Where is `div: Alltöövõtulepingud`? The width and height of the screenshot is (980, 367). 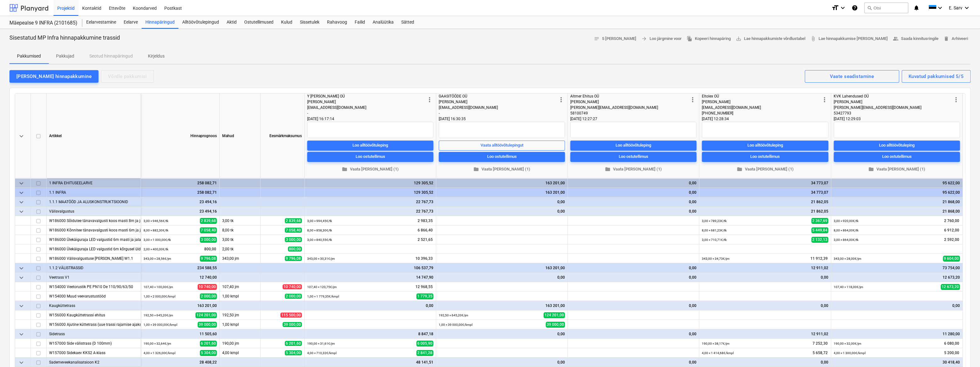
div: Alltöövõtulepingud is located at coordinates (201, 22).